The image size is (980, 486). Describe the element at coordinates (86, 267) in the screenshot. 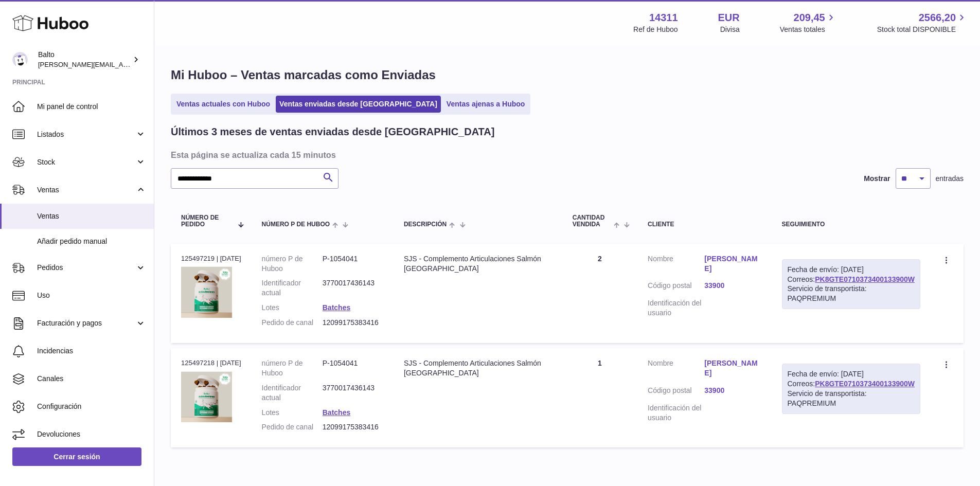

I see `span: Pedidos` at that location.